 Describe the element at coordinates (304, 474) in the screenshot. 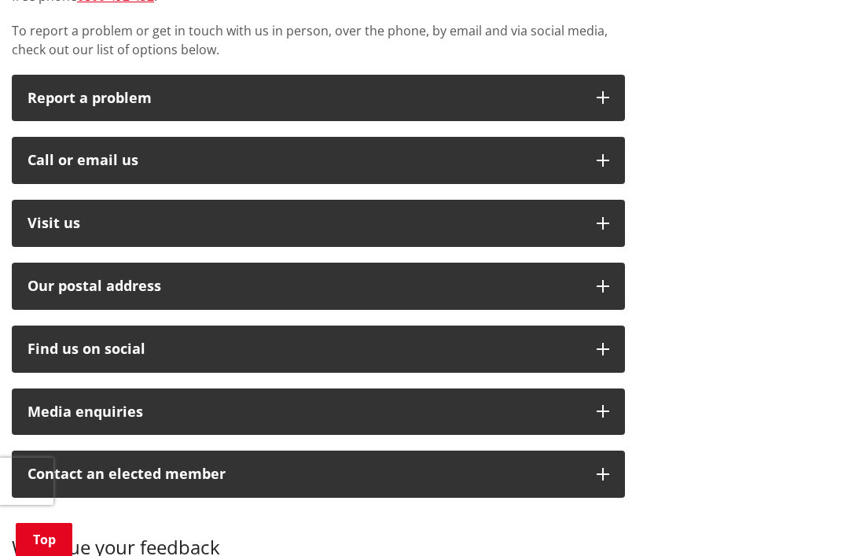

I see `p: Contact an elected member` at that location.